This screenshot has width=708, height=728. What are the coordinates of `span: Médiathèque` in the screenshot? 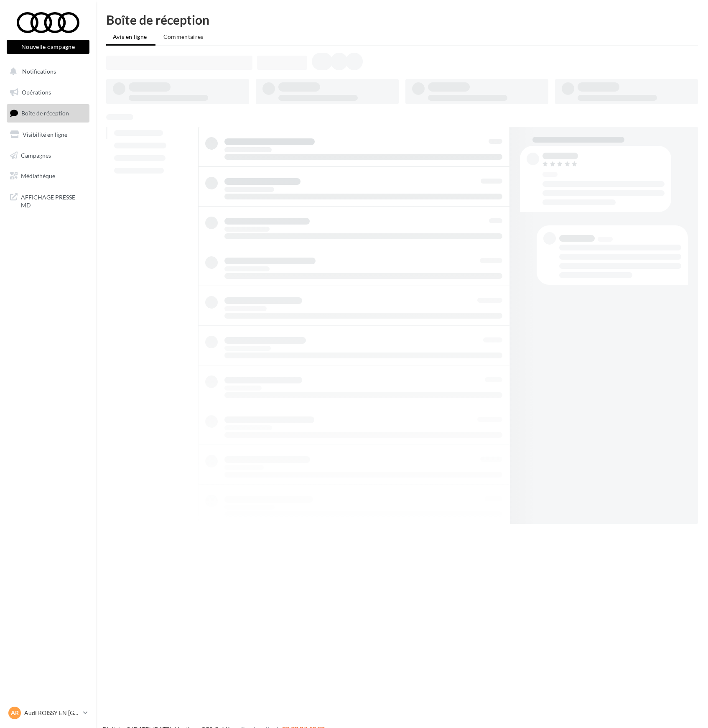 It's located at (38, 176).